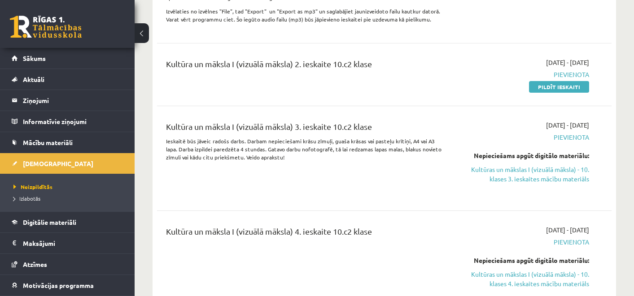 This screenshot has height=296, width=634. I want to click on a: Maksājumi, so click(67, 244).